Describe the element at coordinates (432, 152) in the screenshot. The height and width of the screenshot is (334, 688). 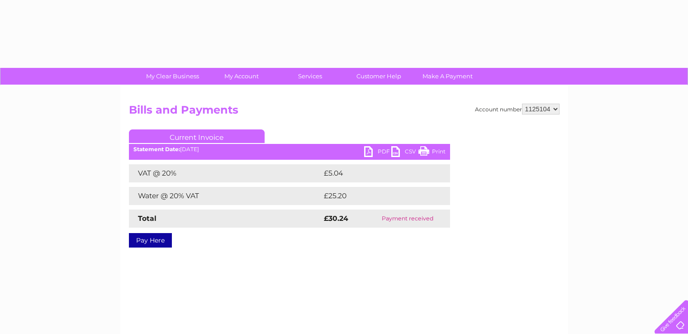
I see `a: Print` at that location.